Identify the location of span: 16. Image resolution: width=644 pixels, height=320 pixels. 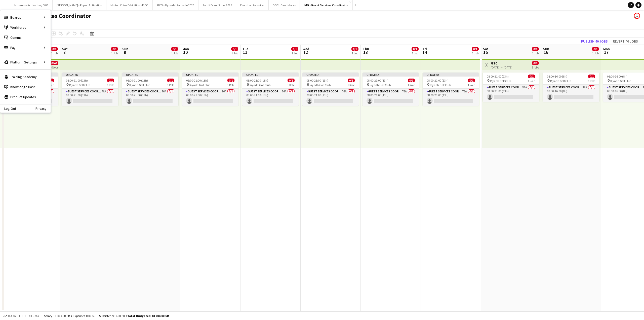
(545, 52).